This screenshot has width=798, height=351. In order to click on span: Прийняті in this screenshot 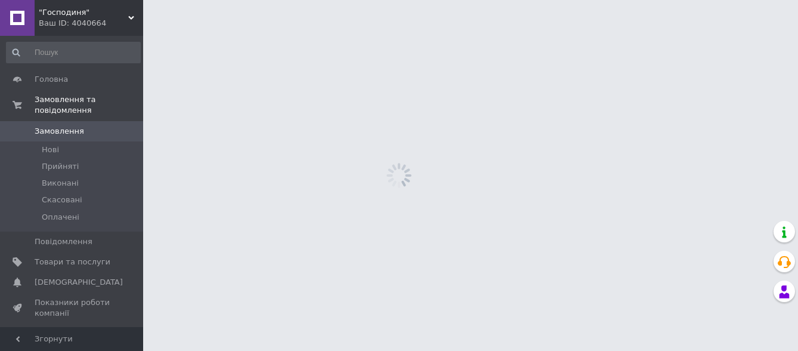, I will do `click(60, 166)`.